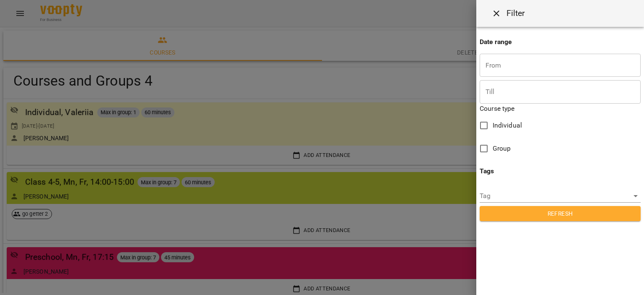 Image resolution: width=644 pixels, height=295 pixels. Describe the element at coordinates (560, 214) in the screenshot. I see `button: Refresh` at that location.